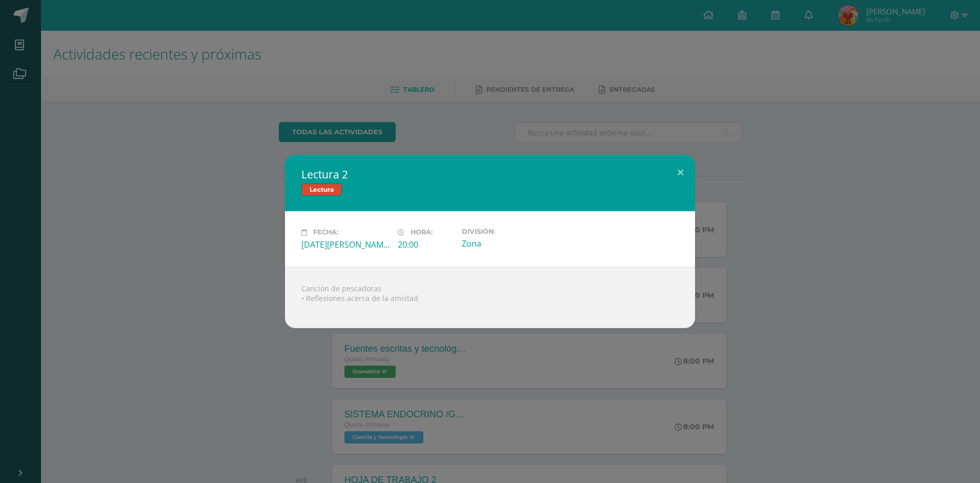 Image resolution: width=980 pixels, height=483 pixels. I want to click on span: Hora:, so click(421, 232).